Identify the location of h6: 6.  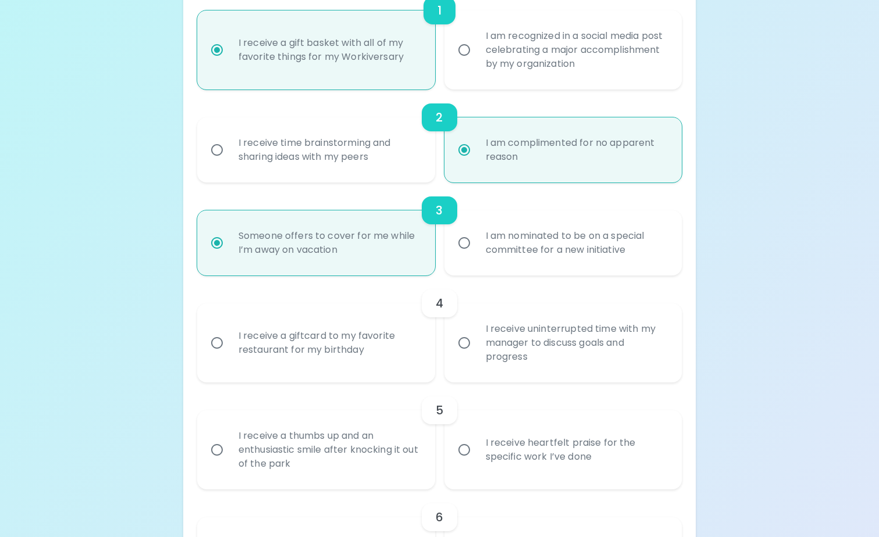
(439, 518).